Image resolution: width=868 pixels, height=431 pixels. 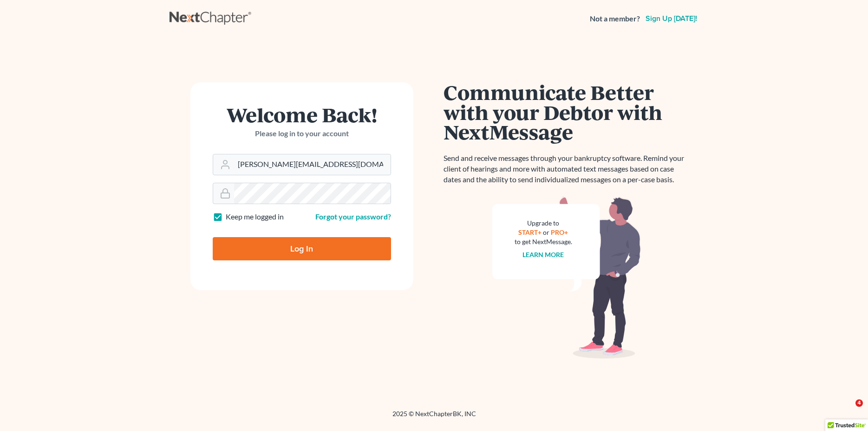 I want to click on a: PRO+, so click(x=559, y=231).